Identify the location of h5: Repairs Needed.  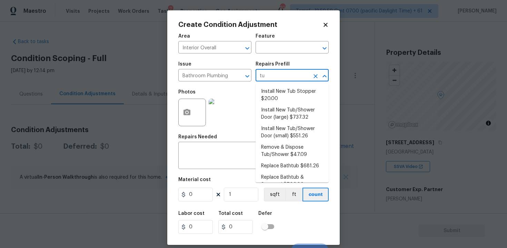
(198, 137).